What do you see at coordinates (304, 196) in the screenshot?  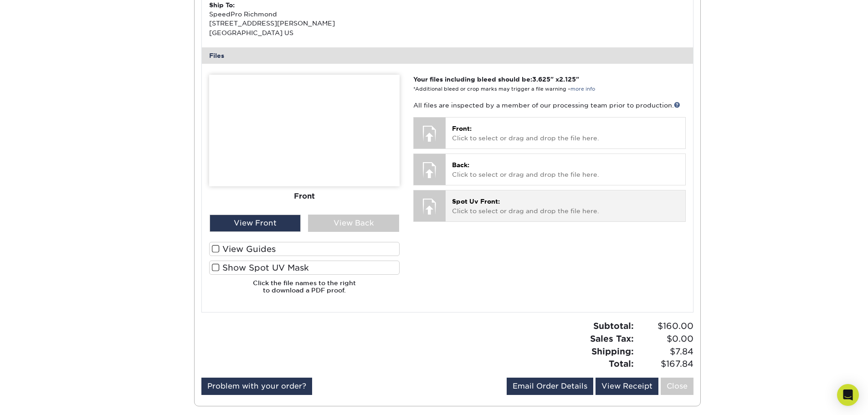 I see `div: Front` at bounding box center [304, 196].